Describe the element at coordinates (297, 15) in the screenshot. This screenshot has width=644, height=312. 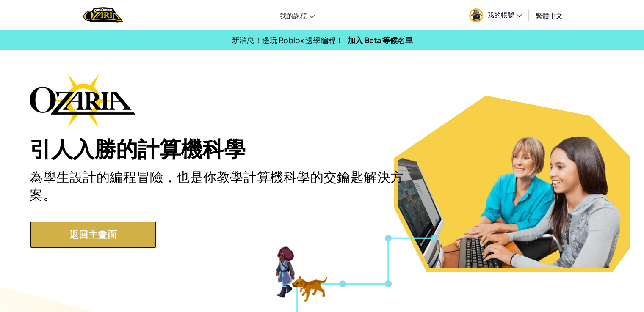
I see `a: 我的課程` at that location.